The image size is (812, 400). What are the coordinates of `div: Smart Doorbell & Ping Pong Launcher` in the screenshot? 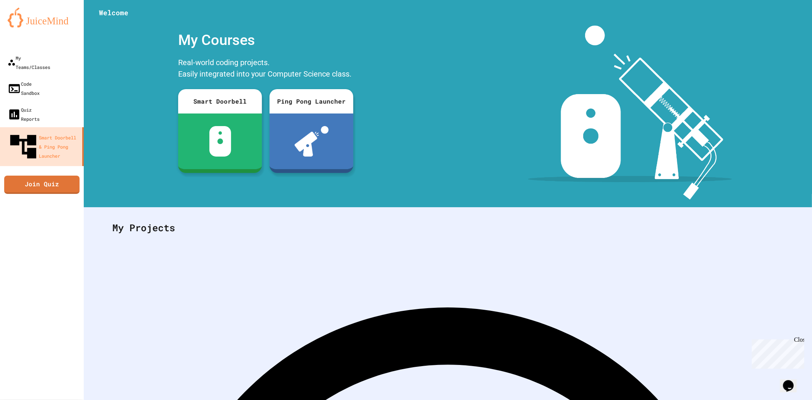 It's located at (43, 147).